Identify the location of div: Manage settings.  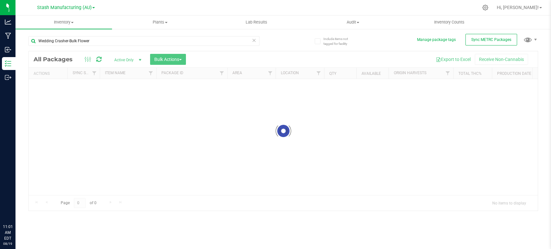
(485, 7).